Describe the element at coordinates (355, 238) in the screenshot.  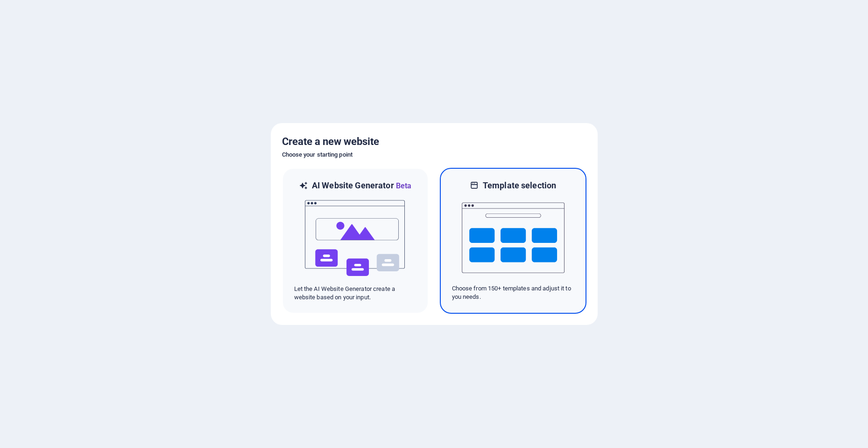
I see `img: ai` at that location.